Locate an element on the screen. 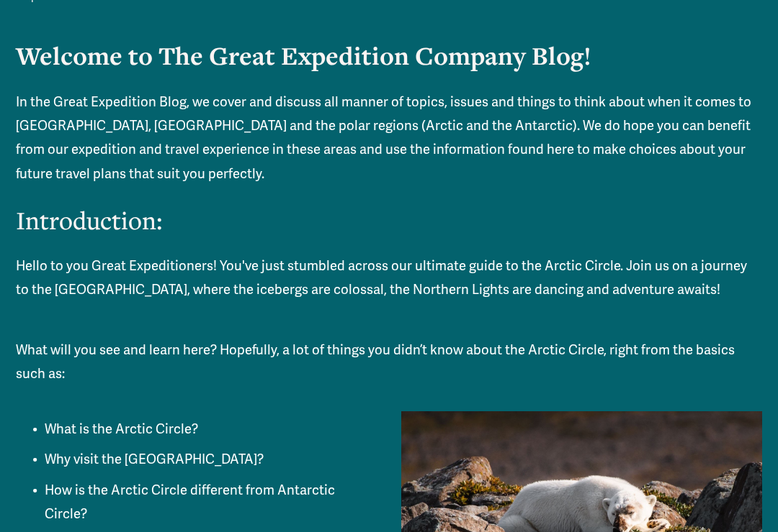 The height and width of the screenshot is (532, 778). p: In the Great Expedition Blog, we cover and discuss all manner of topics, issues and things to thi... is located at coordinates (389, 139).